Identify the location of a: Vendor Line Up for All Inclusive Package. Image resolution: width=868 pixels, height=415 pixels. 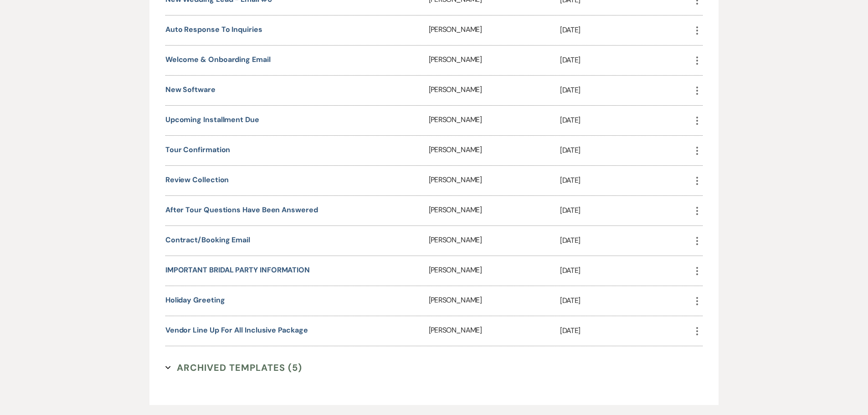
(236, 330).